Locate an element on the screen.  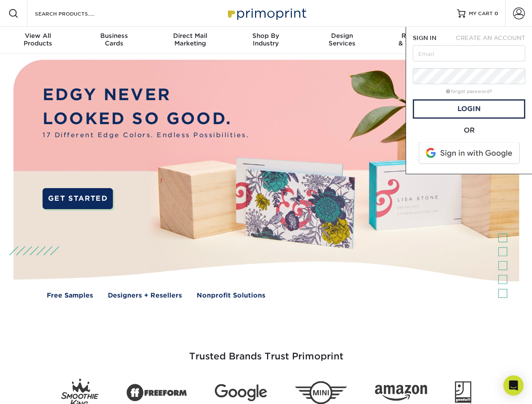
img: Amazon is located at coordinates (401, 394).